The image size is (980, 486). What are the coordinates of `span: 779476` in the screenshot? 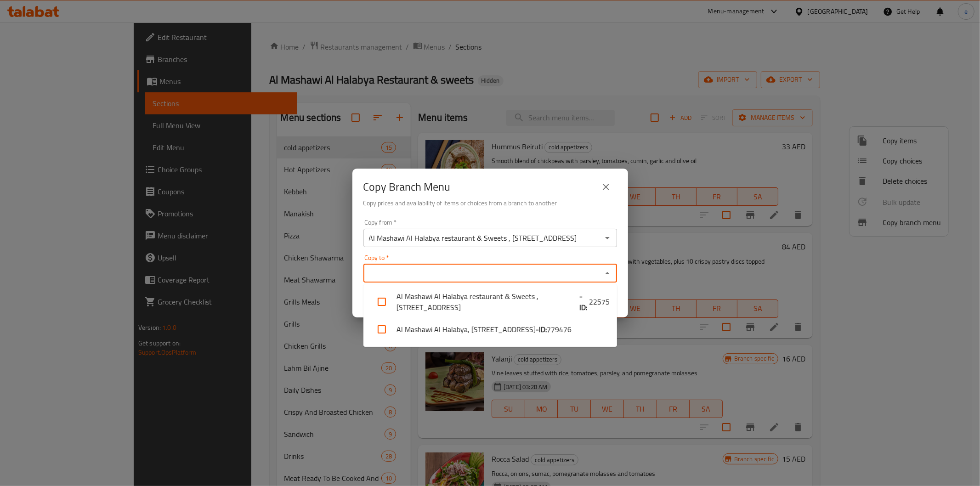 It's located at (559, 330).